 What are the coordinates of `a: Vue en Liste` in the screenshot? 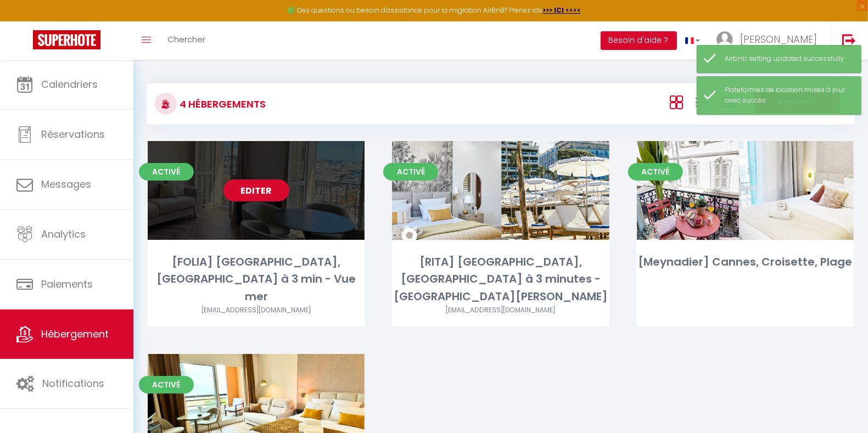 It's located at (702, 101).